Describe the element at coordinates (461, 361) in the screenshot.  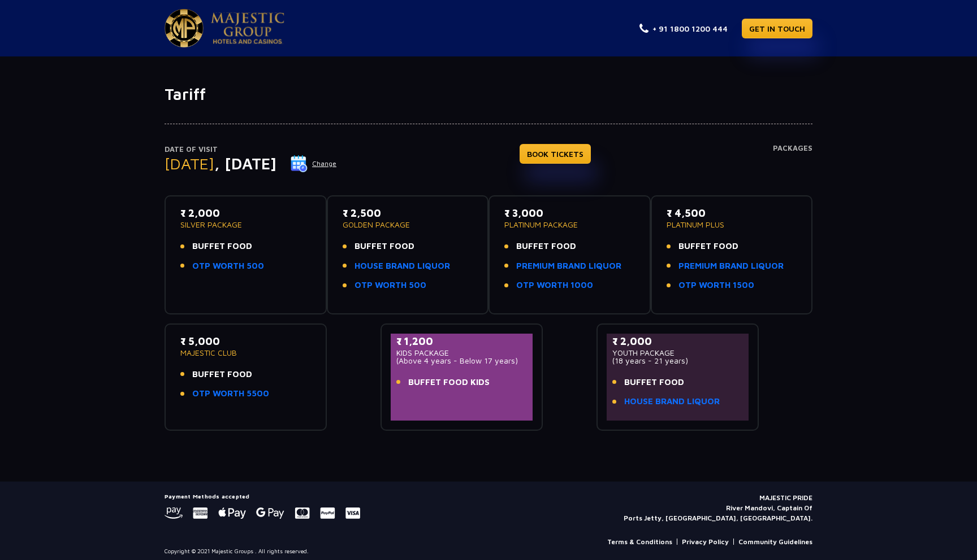
I see `p: (Above 4 years - Below 17 years)` at that location.